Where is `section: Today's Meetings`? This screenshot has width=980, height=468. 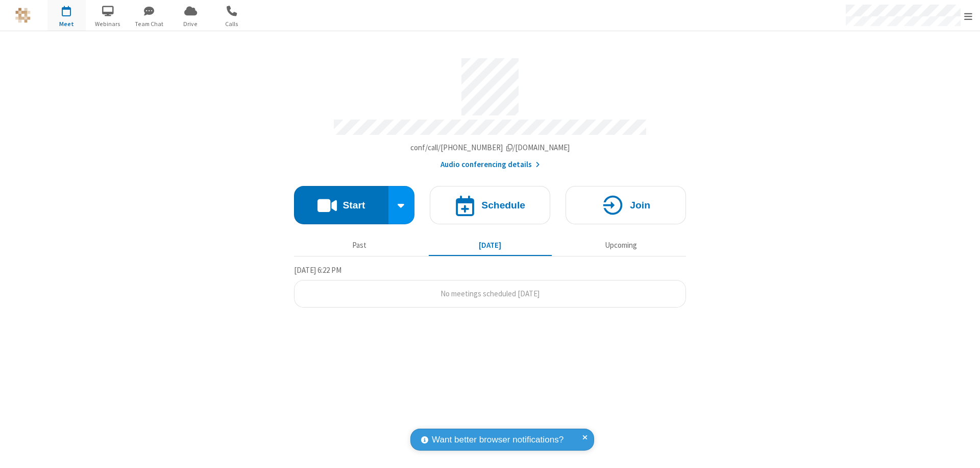
section: Today's Meetings is located at coordinates (490, 286).